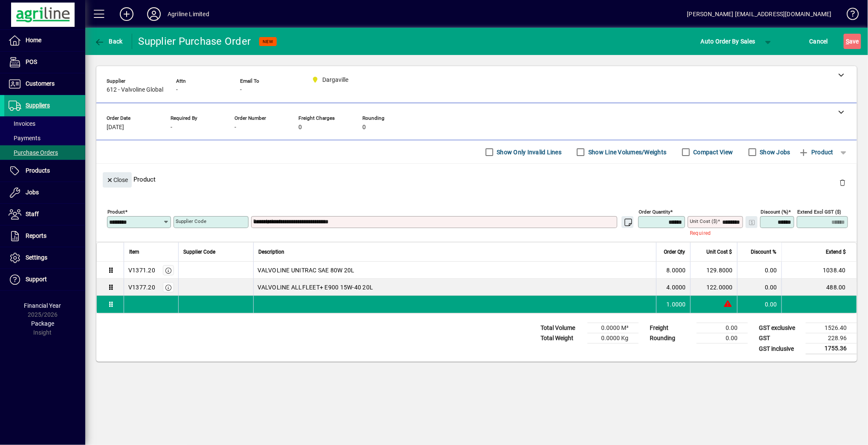 The height and width of the screenshot is (445, 868). What do you see at coordinates (268, 41) in the screenshot?
I see `span: NEW` at bounding box center [268, 41].